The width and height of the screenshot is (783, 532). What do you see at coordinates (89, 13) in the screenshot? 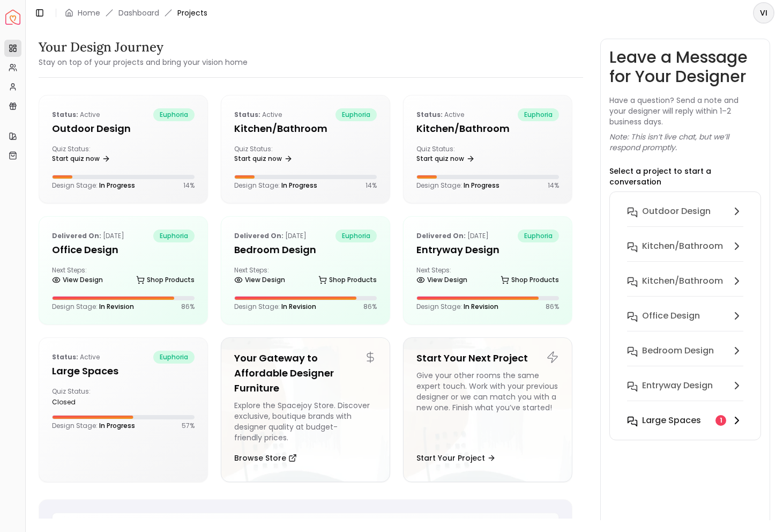
I see `a: Home` at bounding box center [89, 13].